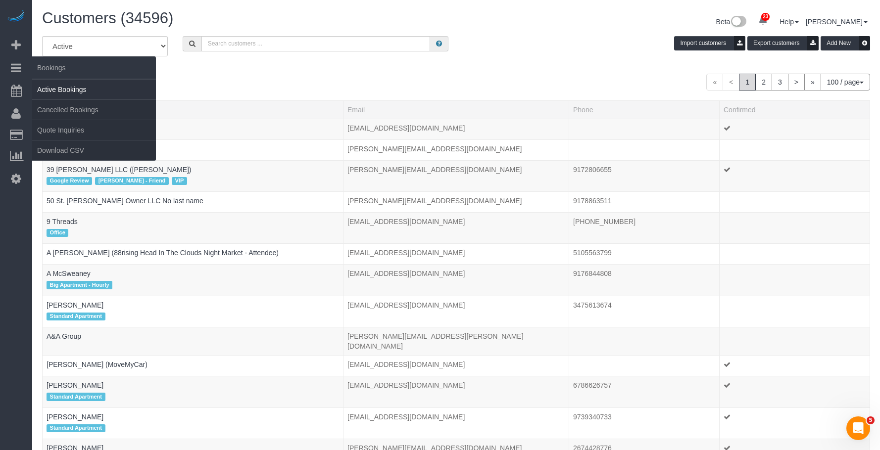 The image size is (880, 450). Describe the element at coordinates (845, 82) in the screenshot. I see `button: 100 / page` at that location.